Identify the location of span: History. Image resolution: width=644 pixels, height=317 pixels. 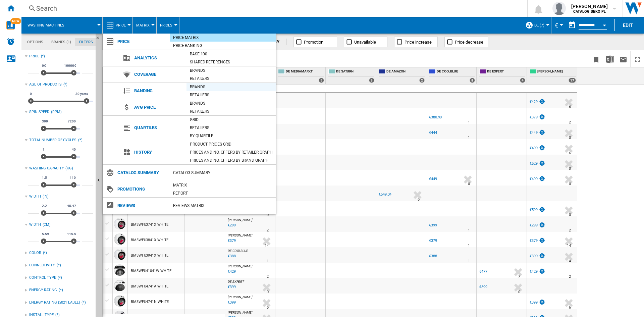
(159, 152).